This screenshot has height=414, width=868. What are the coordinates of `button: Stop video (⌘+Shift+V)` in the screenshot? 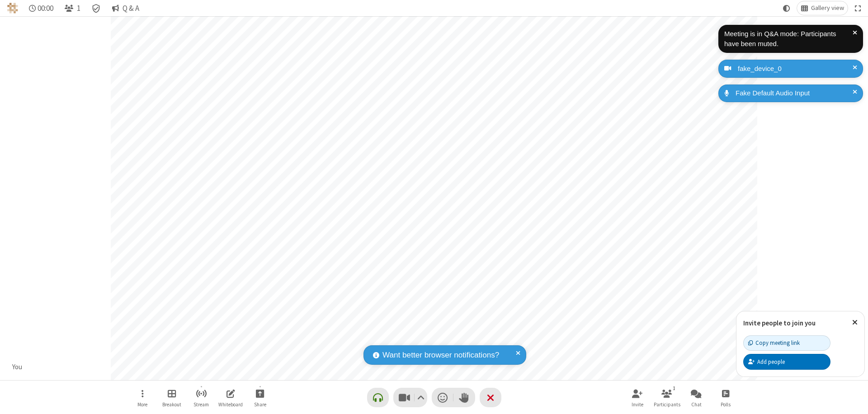 It's located at (410, 397).